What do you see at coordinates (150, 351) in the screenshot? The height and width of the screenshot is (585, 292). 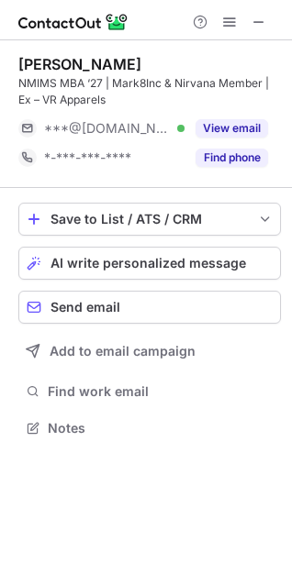 I see `button: Add to email campaign` at bounding box center [150, 351].